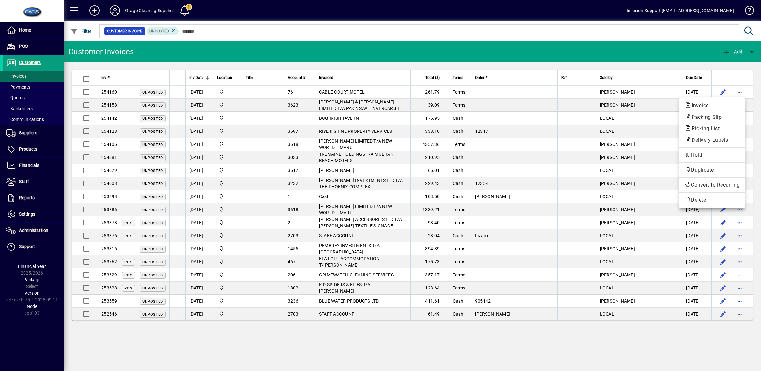 The height and width of the screenshot is (371, 761). Describe the element at coordinates (708, 140) in the screenshot. I see `span: Delivery Labels` at that location.